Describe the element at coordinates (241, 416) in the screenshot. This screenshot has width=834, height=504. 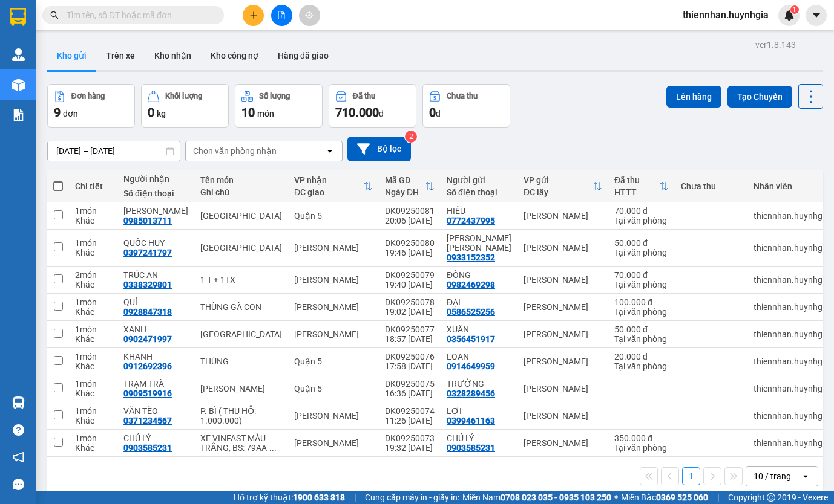
I see `div: P. BÌ ( THU HỘ: 1.000.000)` at that location.